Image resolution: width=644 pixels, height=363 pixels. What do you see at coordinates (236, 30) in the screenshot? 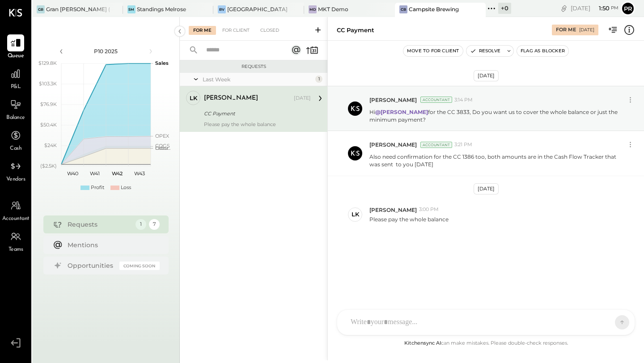
I see `div: For Client` at bounding box center [236, 30].